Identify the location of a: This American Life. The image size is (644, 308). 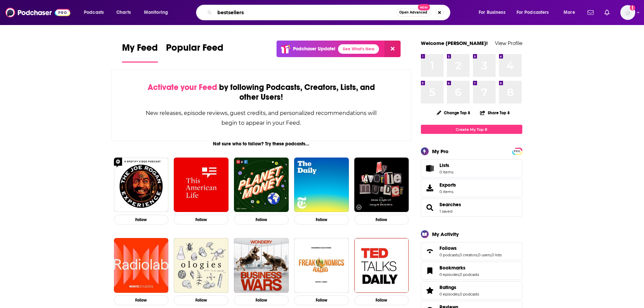
(201, 185).